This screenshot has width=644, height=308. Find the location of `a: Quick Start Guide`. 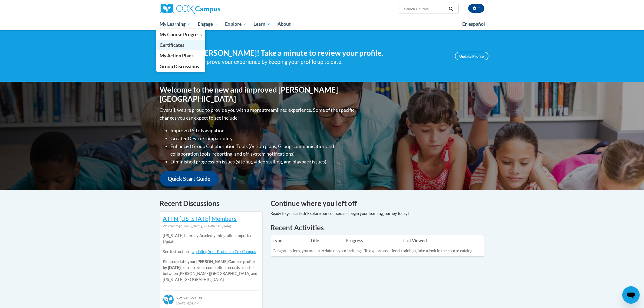

a: Quick Start Guide is located at coordinates (189, 179).